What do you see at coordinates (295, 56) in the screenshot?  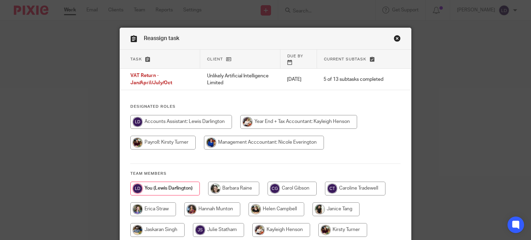 I see `span: Due by` at bounding box center [295, 56].